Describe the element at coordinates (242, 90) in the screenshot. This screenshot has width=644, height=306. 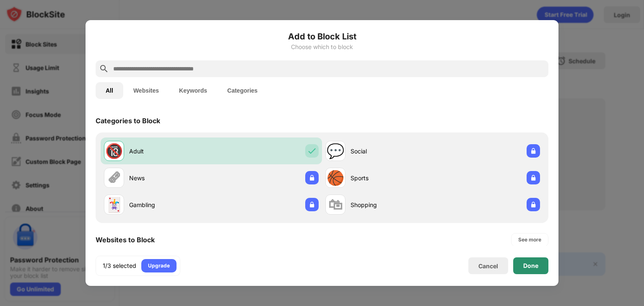
I see `button: Categories` at that location.